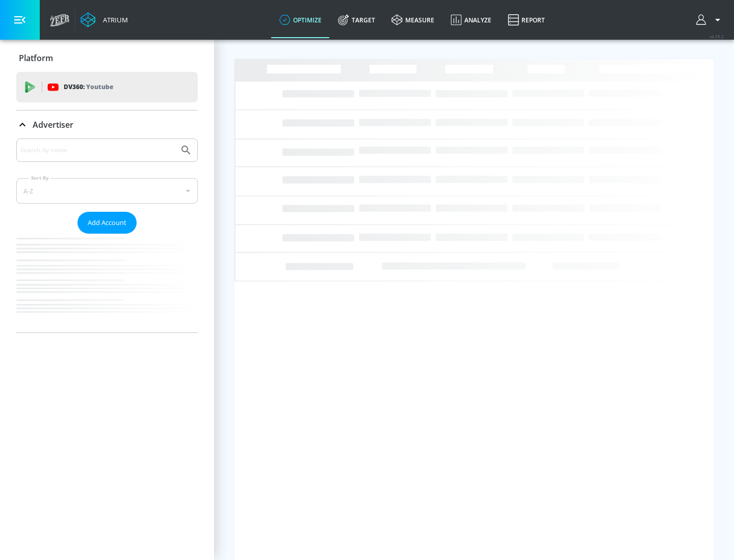 This screenshot has width=734, height=560. Describe the element at coordinates (107, 283) in the screenshot. I see `nav: list of Advertiser` at that location.